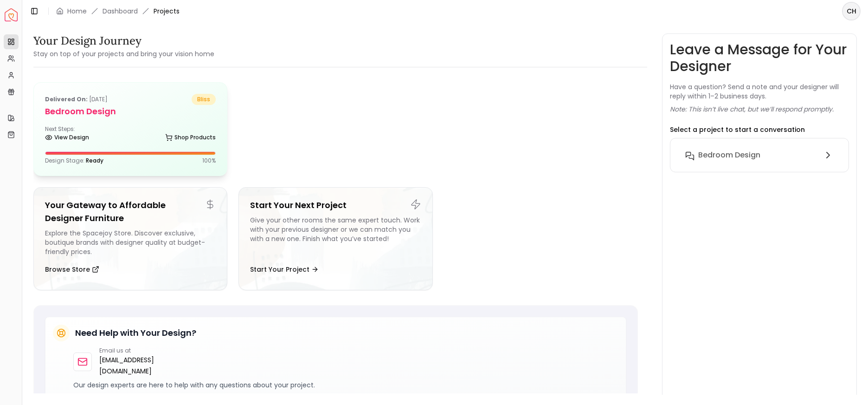 This screenshot has width=868, height=405. What do you see at coordinates (11, 15) in the screenshot?
I see `img: Spacejoy Logo` at bounding box center [11, 15].